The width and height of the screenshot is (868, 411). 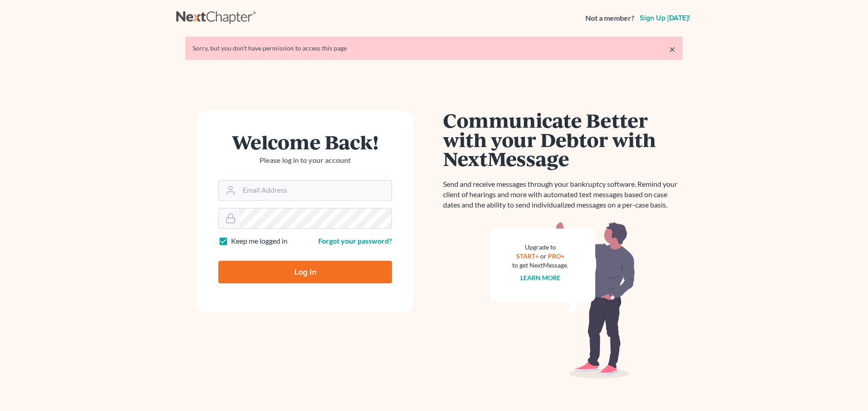 I want to click on div: to get NextMessage., so click(x=540, y=265).